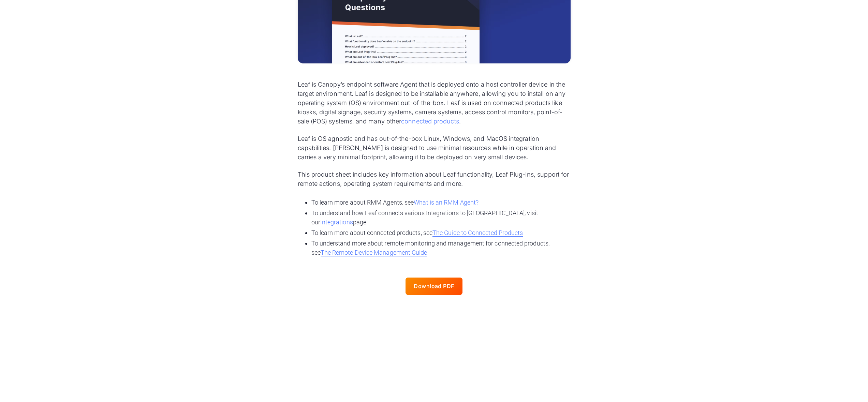  What do you see at coordinates (434, 286) in the screenshot?
I see `div: Download PDF` at bounding box center [434, 286].